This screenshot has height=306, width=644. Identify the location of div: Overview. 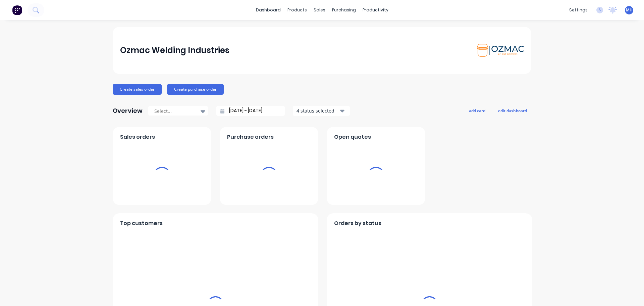
(127, 111).